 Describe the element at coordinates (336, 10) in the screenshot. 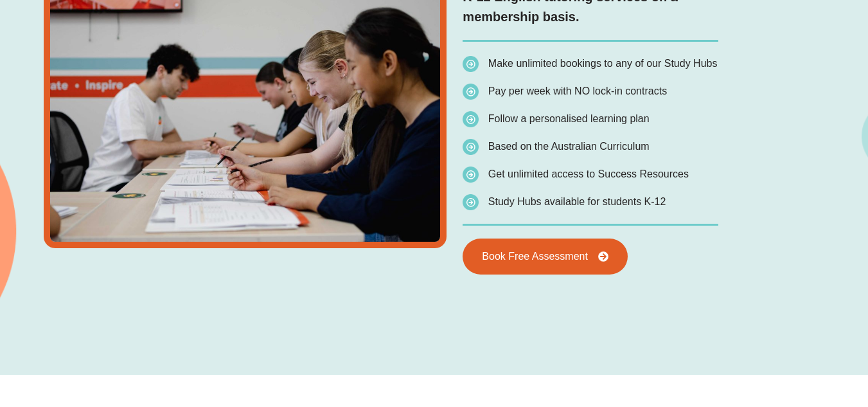

I see `button: Draw` at that location.